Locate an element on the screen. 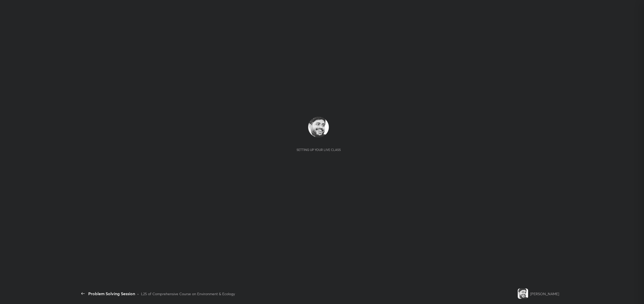 The image size is (644, 304). div: Setting up your live class is located at coordinates (319, 150).